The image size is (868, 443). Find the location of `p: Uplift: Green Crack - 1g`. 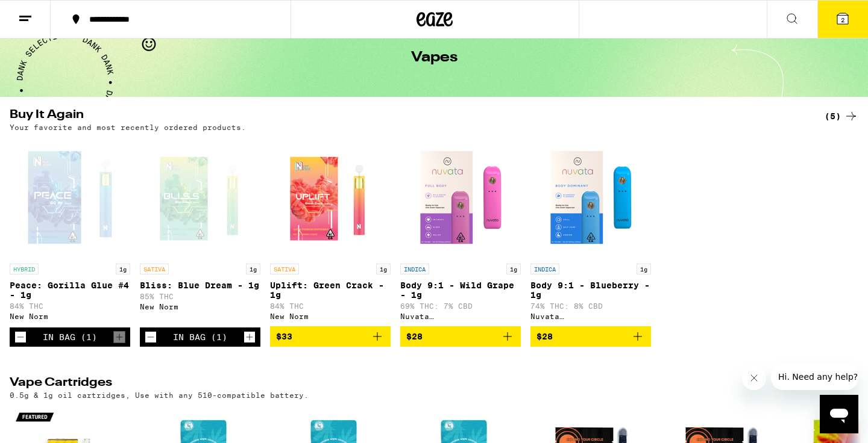

p: Uplift: Green Crack - 1g is located at coordinates (330, 291).